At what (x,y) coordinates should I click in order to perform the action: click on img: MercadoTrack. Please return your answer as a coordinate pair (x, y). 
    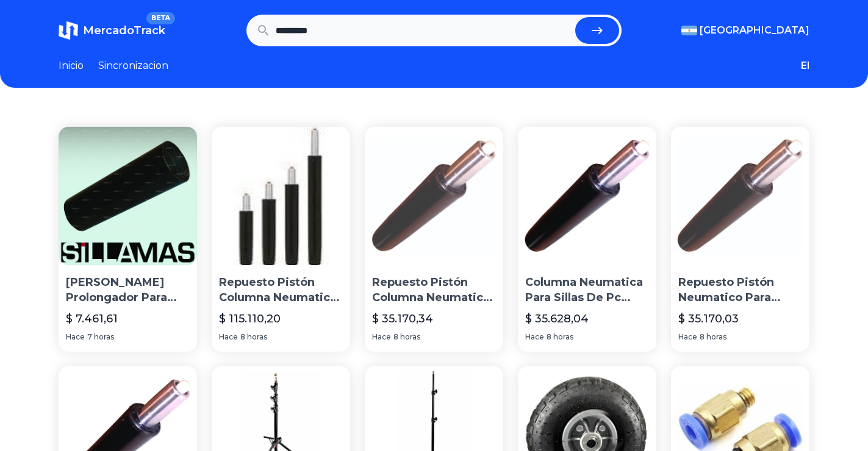
    Looking at the image, I should click on (68, 30).